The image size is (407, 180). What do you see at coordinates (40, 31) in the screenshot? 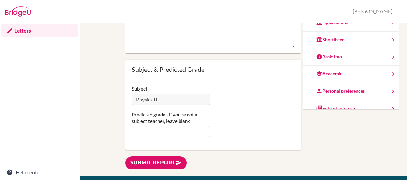
I see `a: Letters` at bounding box center [40, 31].